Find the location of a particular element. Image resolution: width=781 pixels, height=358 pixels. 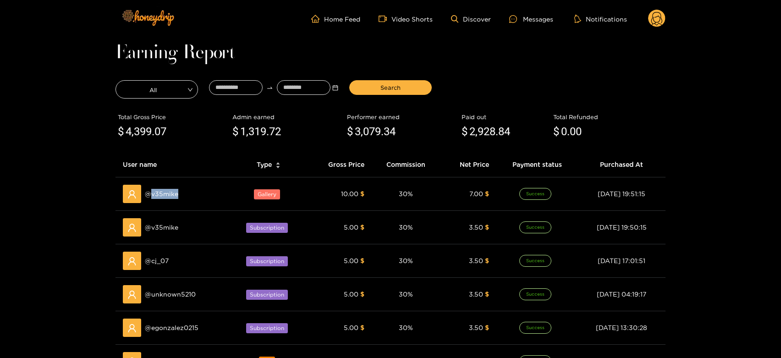

span: video-camera is located at coordinates (385, 19).